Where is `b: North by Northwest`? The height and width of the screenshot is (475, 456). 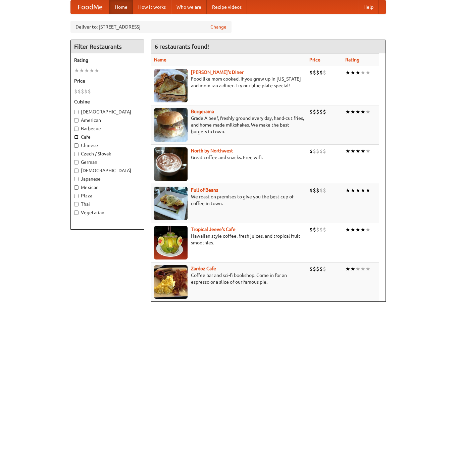 b: North by Northwest is located at coordinates (212, 151).